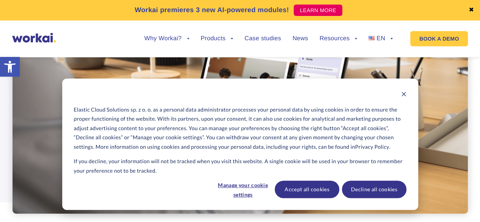 This screenshot has height=222, width=480. I want to click on p: Workai premieres 3 new AI-powered modules!, so click(212, 10).